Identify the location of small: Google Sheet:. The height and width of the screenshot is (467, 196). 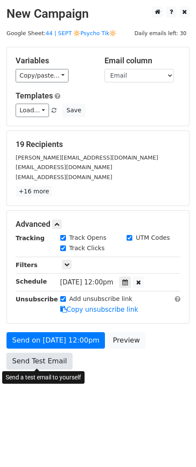
(61, 33).